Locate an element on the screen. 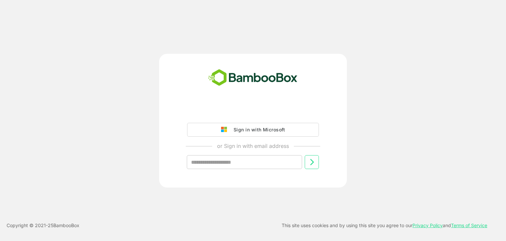  p: or Sign in with email address is located at coordinates (253, 146).